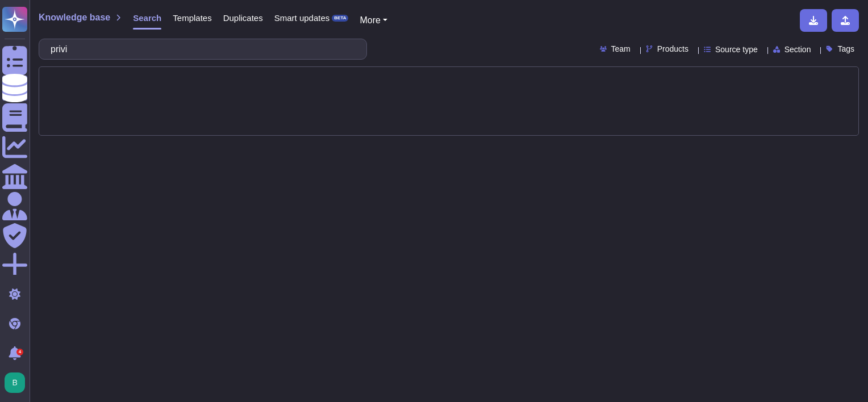 The image size is (868, 402). Describe the element at coordinates (192, 17) in the screenshot. I see `span: Templates` at that location.